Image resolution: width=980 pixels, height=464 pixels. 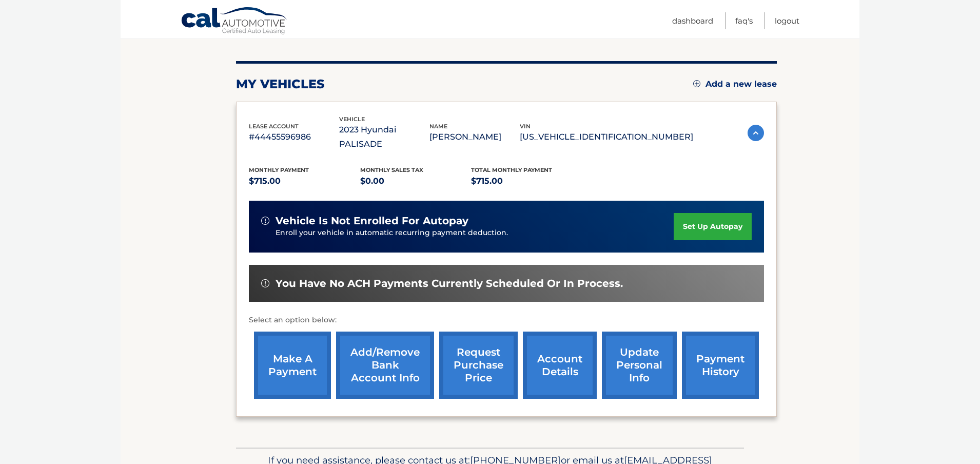 I want to click on a: Add/Remove bank account info, so click(x=384, y=365).